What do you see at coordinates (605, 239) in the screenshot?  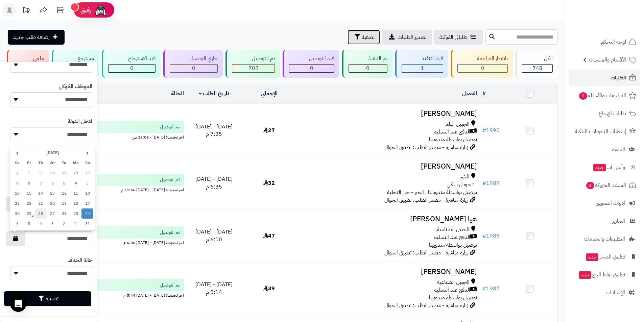 I see `span: التطبيقات والخدمات` at bounding box center [605, 239].